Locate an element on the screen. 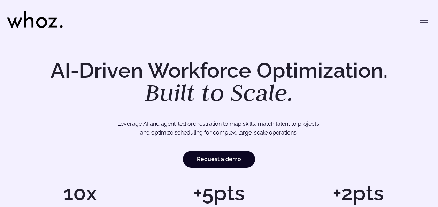 Image resolution: width=438 pixels, height=207 pixels. h1: AI-Driven Workforce Optimization. is located at coordinates (219, 82).